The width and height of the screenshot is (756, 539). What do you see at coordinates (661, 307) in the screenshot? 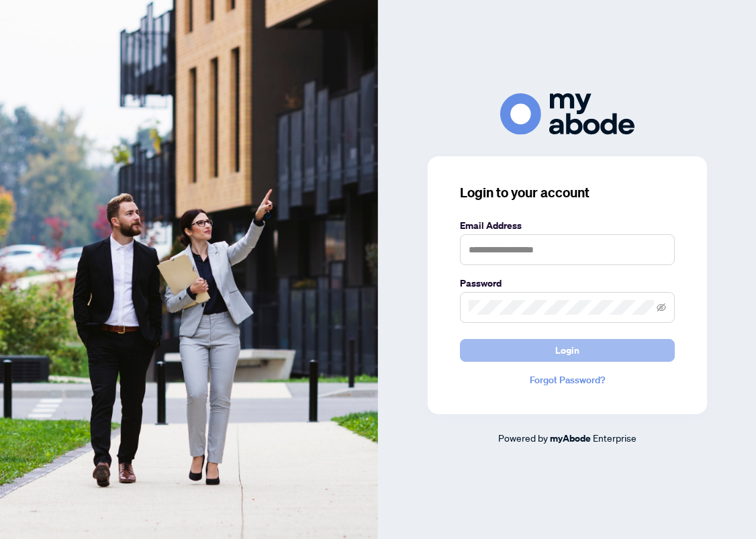
I see `span: eye-invisible` at bounding box center [661, 307].